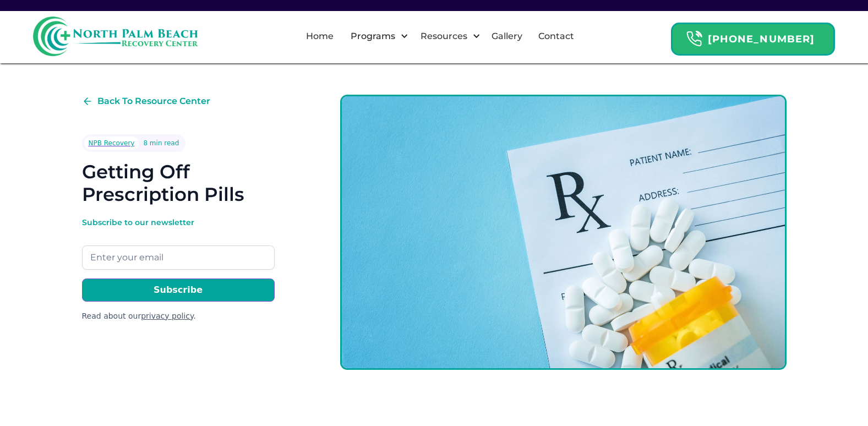 This screenshot has width=868, height=426. I want to click on div: NPB Recovery, so click(112, 143).